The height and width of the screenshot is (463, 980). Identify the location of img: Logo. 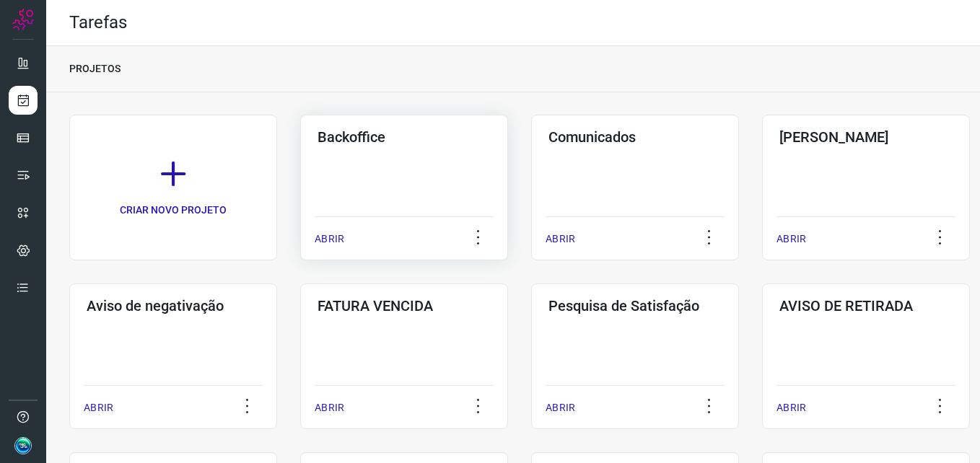
(23, 20).